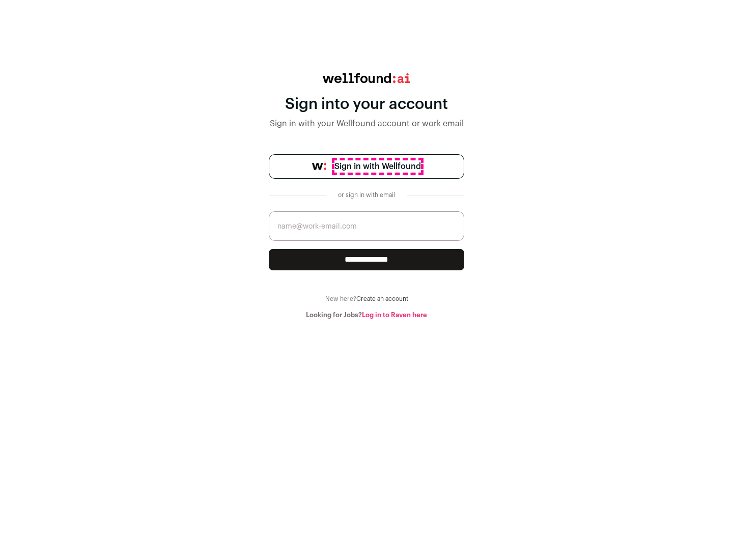  Describe the element at coordinates (319, 166) in the screenshot. I see `img: wellfound-symbol-flush-black-fb3c872781a75f747ccb3a119075da62bfe97bd399995f84a933054e44a575c4.png` at that location.